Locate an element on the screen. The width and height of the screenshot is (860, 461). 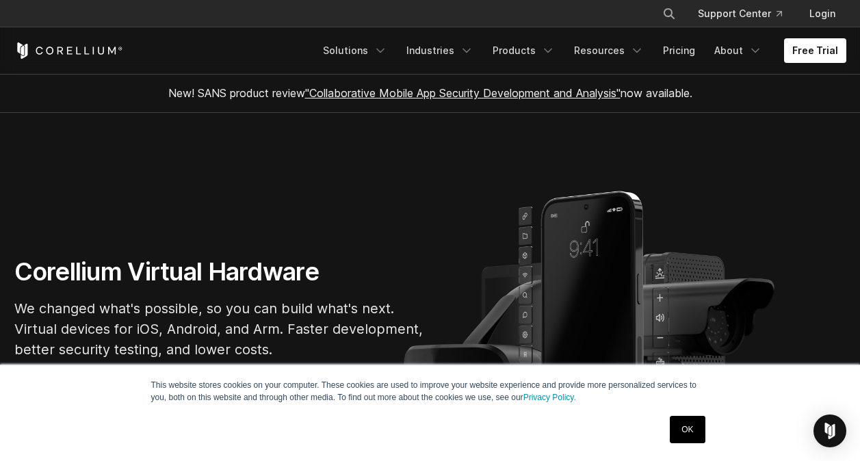
a: OK is located at coordinates (687, 430).